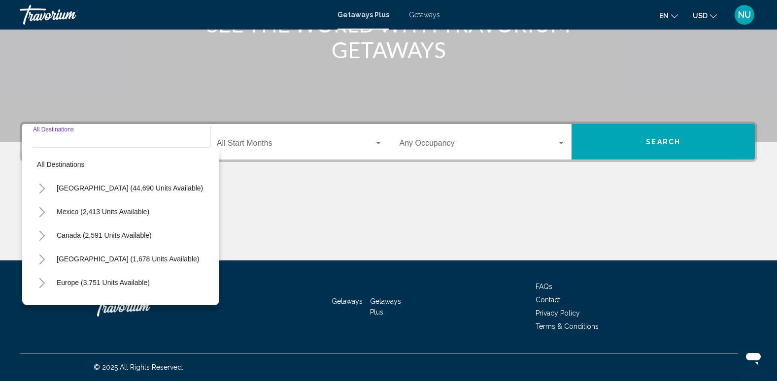 The image size is (777, 381). I want to click on button: Change currency, so click(705, 15).